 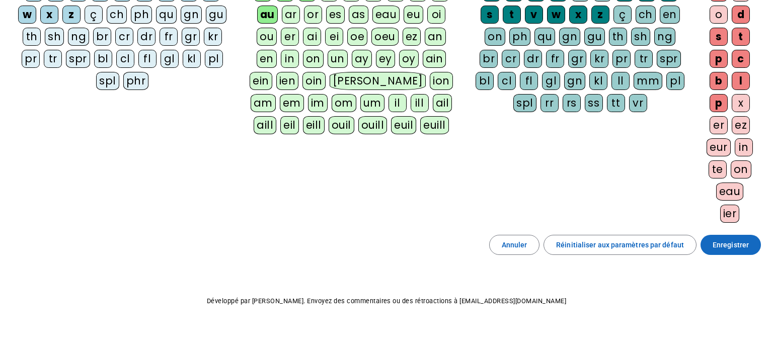 I want to click on div: ion, so click(x=441, y=81).